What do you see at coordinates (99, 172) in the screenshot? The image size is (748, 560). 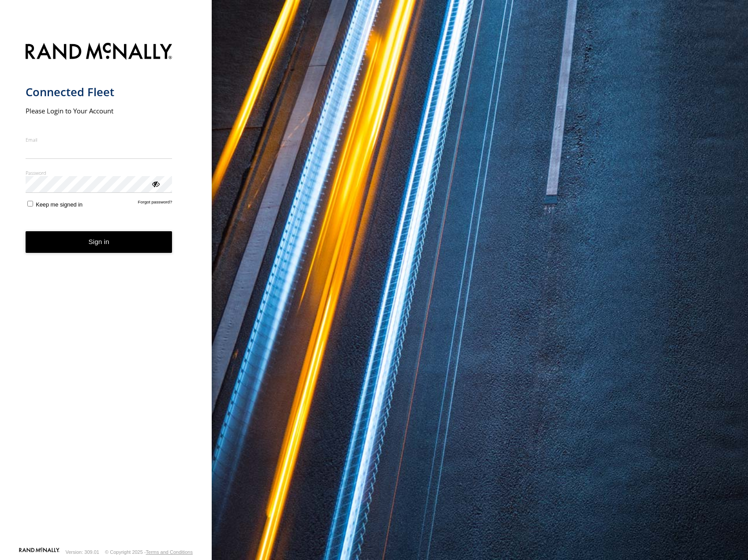 I see `label: Password` at bounding box center [99, 172].